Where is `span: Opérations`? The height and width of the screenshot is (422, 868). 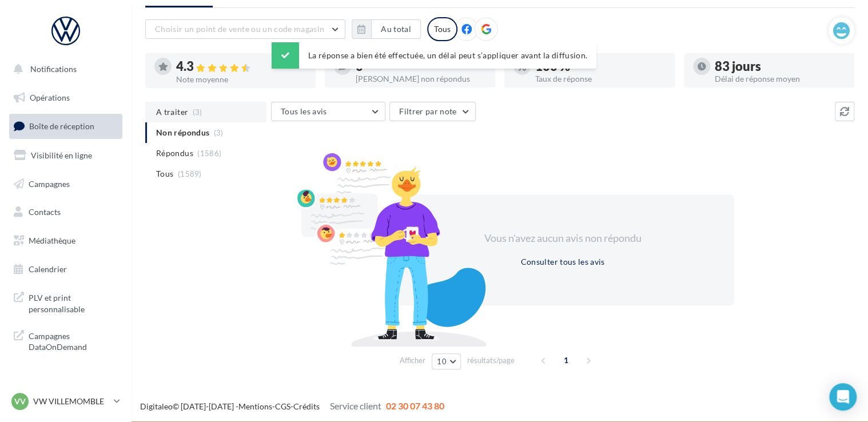 span: Opérations is located at coordinates (50, 97).